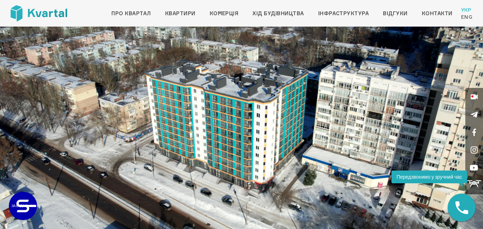 Image resolution: width=483 pixels, height=229 pixels. I want to click on a: Відгуки, so click(395, 13).